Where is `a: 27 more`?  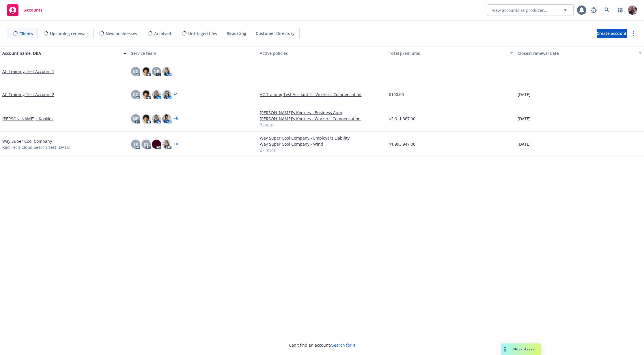 a: 27 more is located at coordinates (322, 150).